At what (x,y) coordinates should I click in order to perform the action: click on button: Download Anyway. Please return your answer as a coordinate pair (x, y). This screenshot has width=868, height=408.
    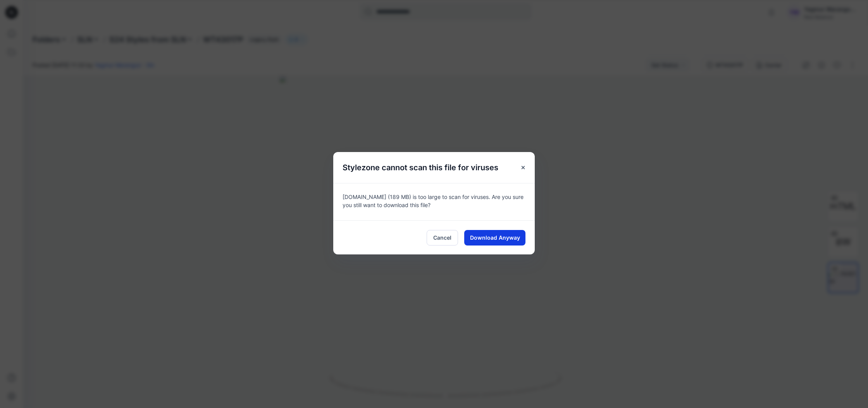
    Looking at the image, I should click on (495, 238).